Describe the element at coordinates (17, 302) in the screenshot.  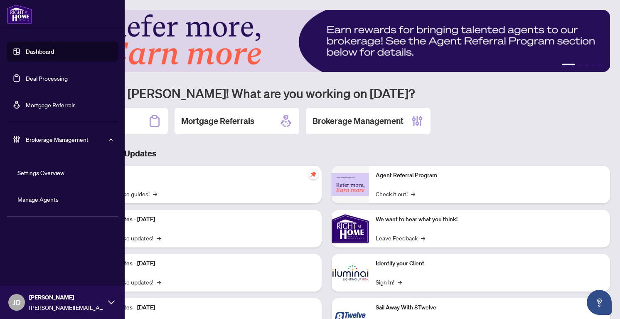
I see `span: JD` at that location.